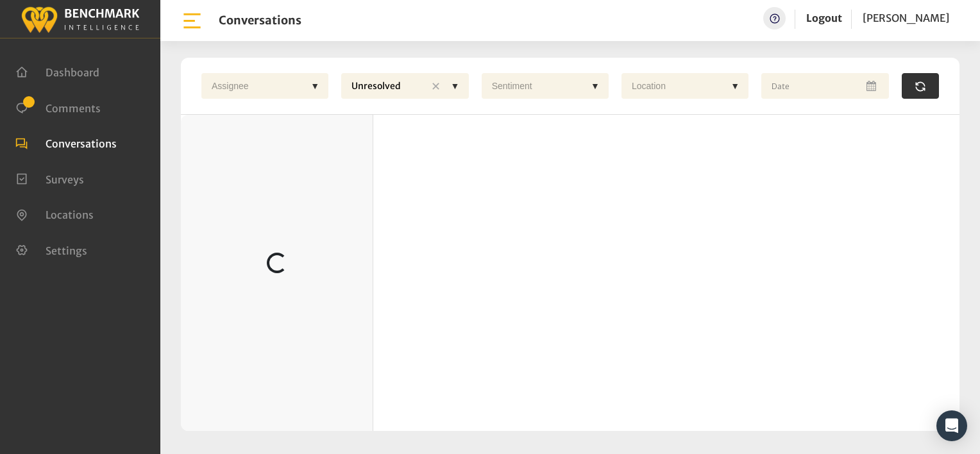  I want to click on a: Comments, so click(58, 107).